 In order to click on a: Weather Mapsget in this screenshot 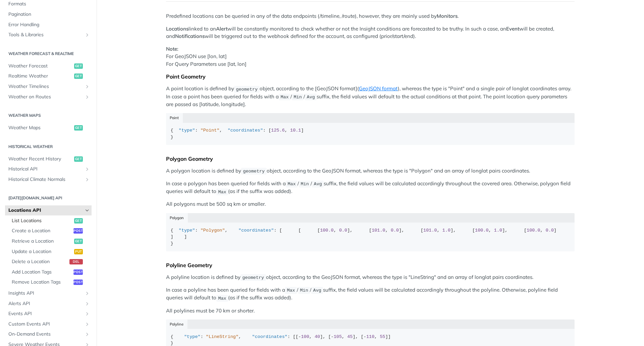, I will do `click(48, 128)`.